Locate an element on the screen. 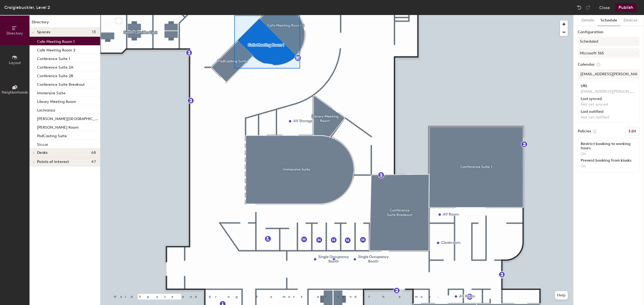  button: Help is located at coordinates (561, 296).